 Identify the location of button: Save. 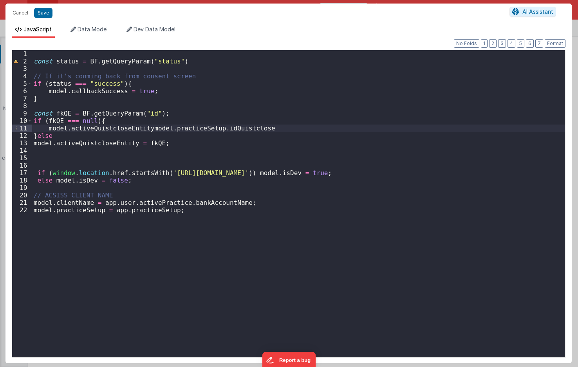
(43, 13).